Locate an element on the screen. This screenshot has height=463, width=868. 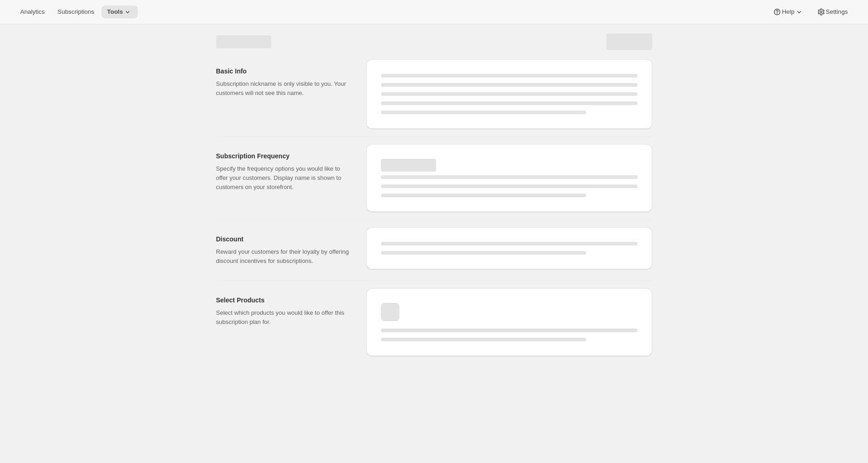
div: Page loading is located at coordinates (434, 192).